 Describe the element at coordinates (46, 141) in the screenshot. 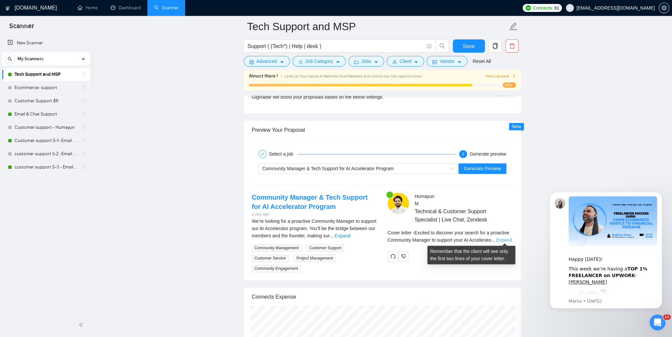

I see `a: Customer support S-1- Email & Chat Support` at that location.